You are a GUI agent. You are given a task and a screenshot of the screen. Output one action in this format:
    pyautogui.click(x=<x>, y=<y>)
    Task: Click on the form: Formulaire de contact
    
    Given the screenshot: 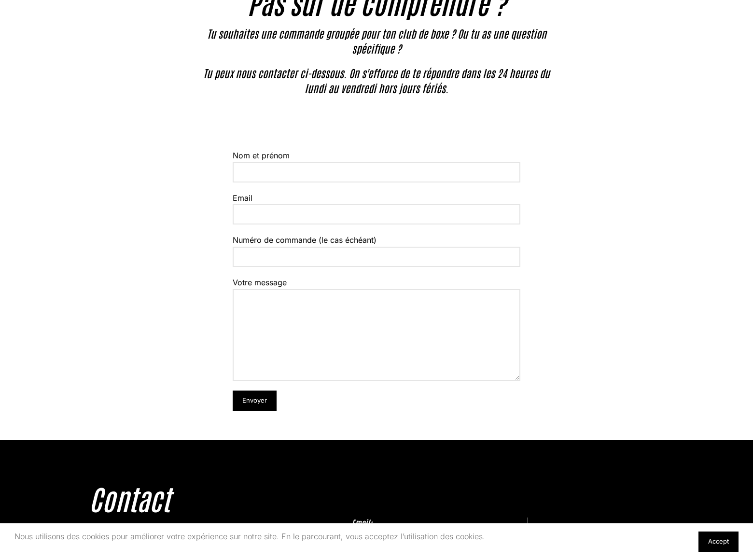 What is the action you would take?
    pyautogui.click(x=376, y=280)
    